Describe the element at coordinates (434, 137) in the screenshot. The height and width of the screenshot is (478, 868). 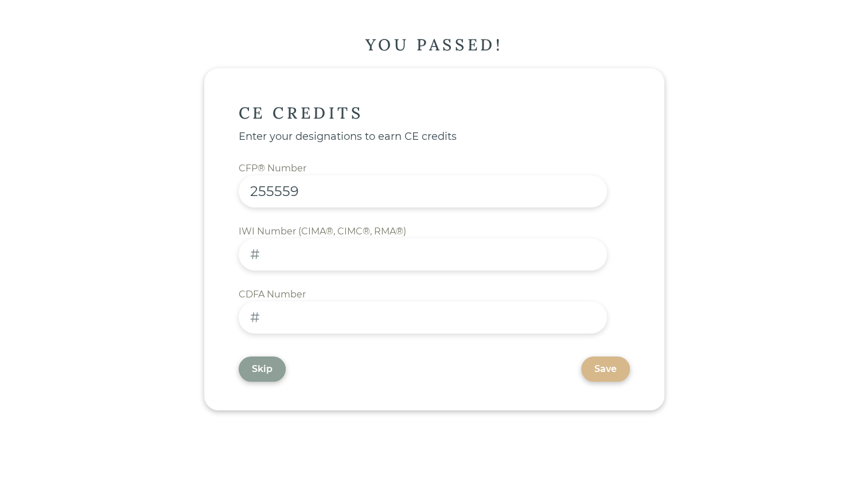
I see `div: Enter your designations to earn CE credits` at that location.